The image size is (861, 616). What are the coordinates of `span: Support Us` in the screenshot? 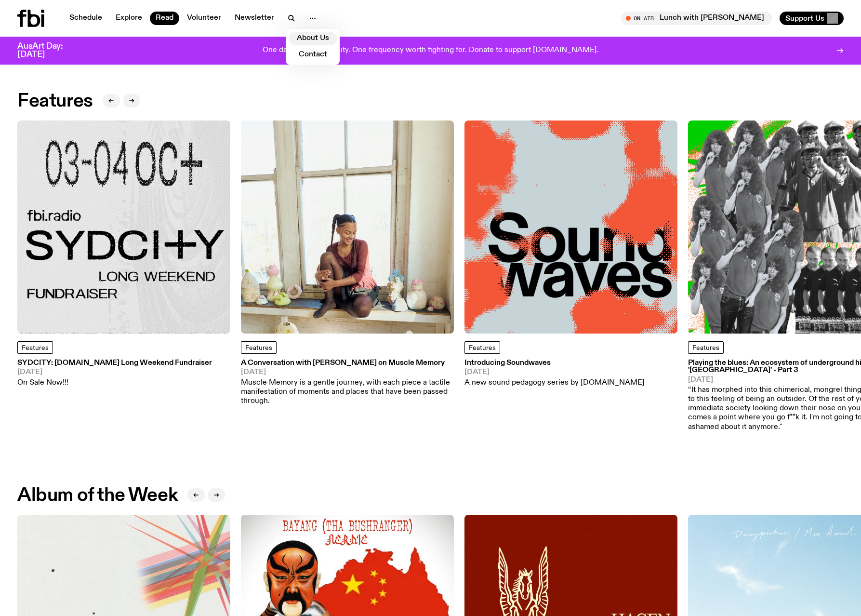 It's located at (805, 18).